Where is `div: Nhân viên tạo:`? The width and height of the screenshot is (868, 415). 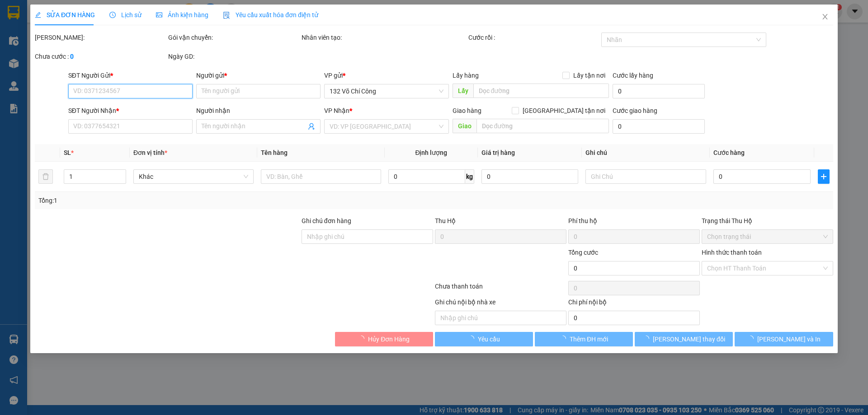 div: Nhân viên tạo: is located at coordinates (383, 37).